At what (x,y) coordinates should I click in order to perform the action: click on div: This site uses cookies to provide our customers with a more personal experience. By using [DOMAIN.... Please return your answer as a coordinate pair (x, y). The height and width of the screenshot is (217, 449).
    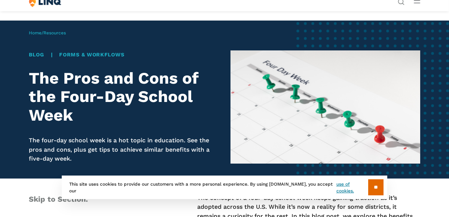
    Looking at the image, I should click on (224, 187).